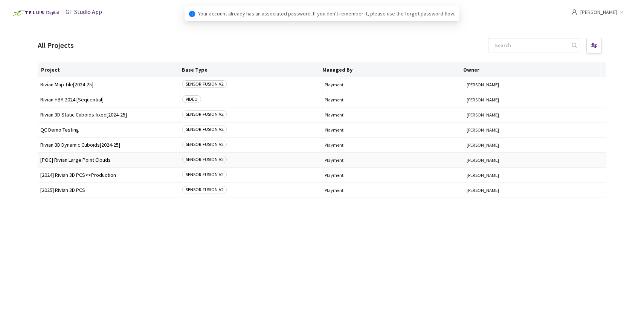 This screenshot has width=644, height=328. Describe the element at coordinates (622, 12) in the screenshot. I see `span: down` at that location.